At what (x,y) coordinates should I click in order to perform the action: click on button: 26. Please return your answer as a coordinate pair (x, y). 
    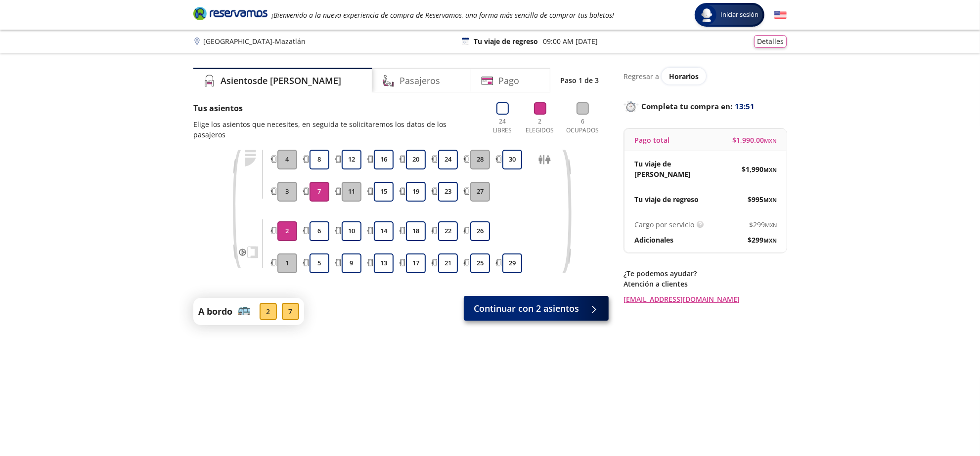
    Looking at the image, I should click on (480, 231).